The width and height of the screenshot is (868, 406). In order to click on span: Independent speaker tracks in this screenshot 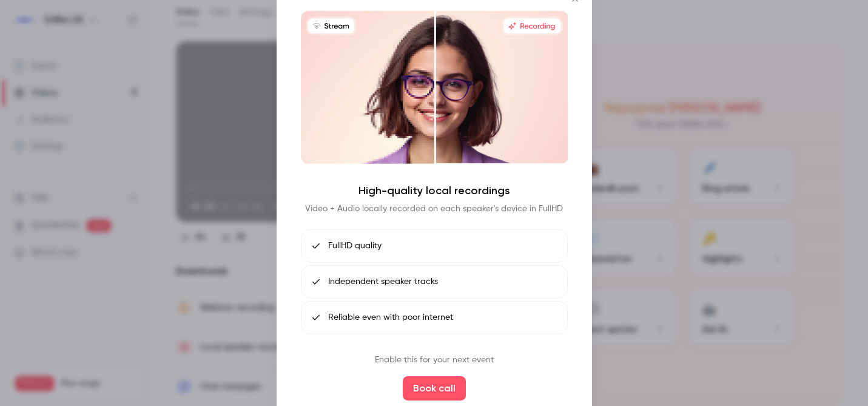, I will do `click(383, 282)`.